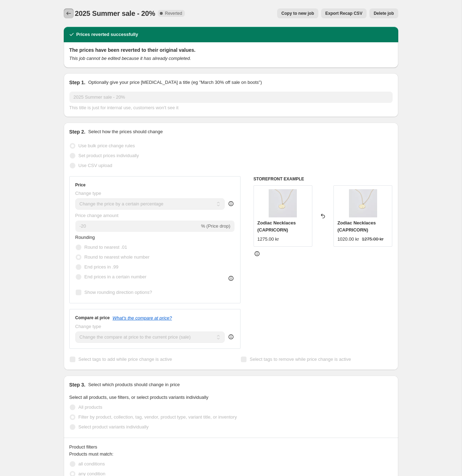 This screenshot has width=462, height=476. Describe the element at coordinates (298, 13) in the screenshot. I see `button: Copy to new job` at that location.